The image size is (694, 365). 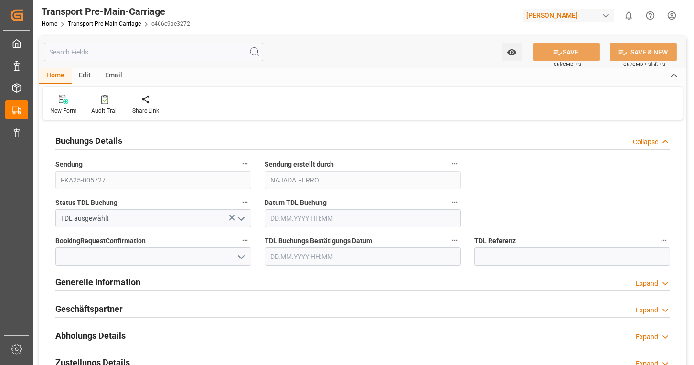 What do you see at coordinates (567, 64) in the screenshot?
I see `span: Ctrl/CMD + S` at bounding box center [567, 64].